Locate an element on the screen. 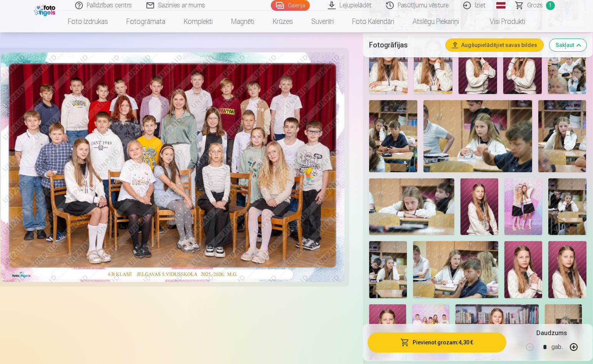  button: Pievienot grozam:4,30 € is located at coordinates (437, 343).